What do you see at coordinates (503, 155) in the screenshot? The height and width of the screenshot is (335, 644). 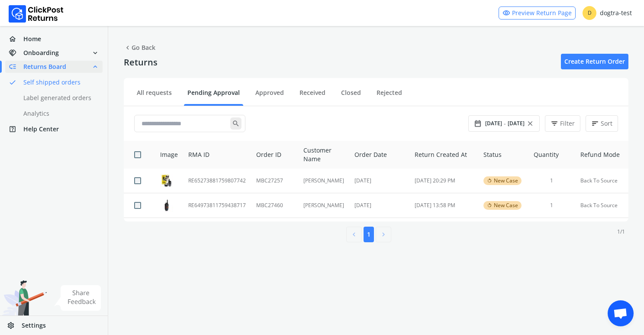 I see `th: Status` at bounding box center [503, 155].